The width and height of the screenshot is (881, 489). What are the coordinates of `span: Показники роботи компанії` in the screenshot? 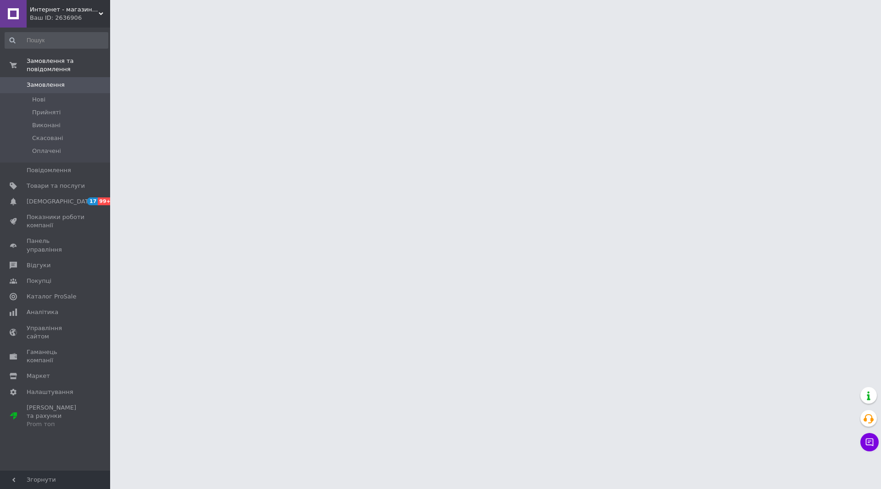 It's located at (56, 221).